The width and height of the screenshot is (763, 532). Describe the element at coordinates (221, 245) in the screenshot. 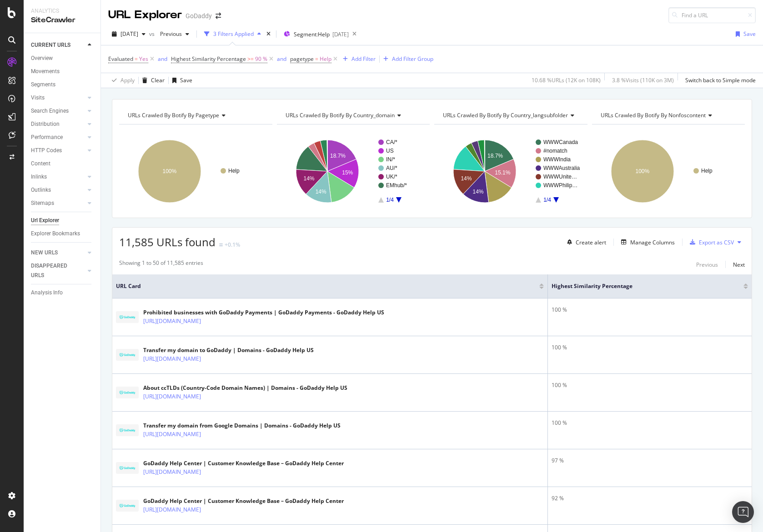

I see `img: Equal` at that location.